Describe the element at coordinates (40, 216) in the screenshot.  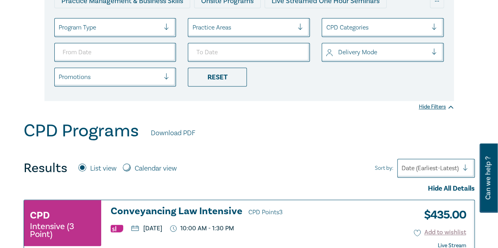
I see `h3: CPD` at that location.